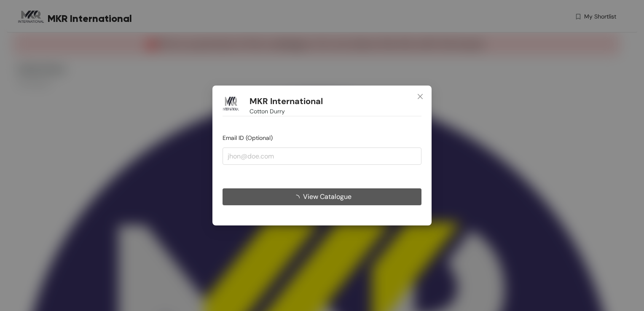  Describe the element at coordinates (267, 112) in the screenshot. I see `span: Cotton Durry` at that location.